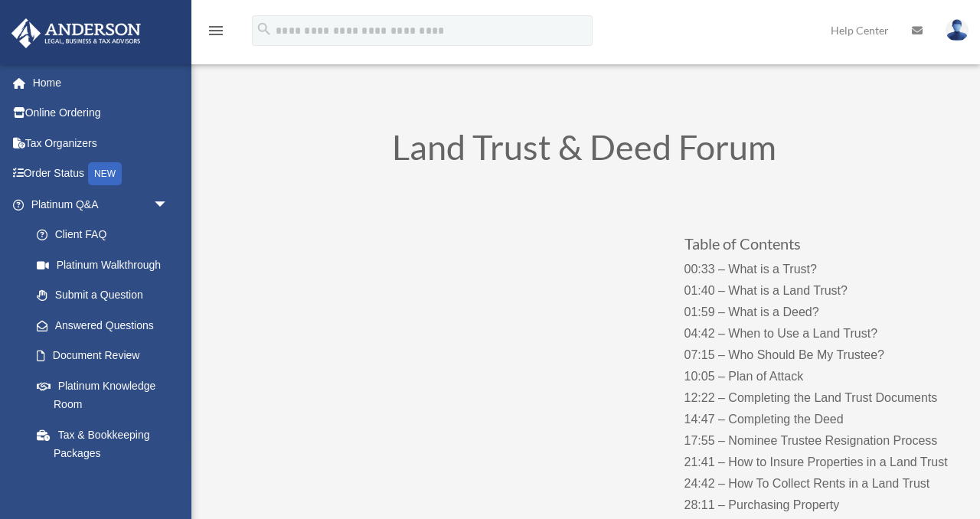 Image resolution: width=980 pixels, height=519 pixels. What do you see at coordinates (106, 234) in the screenshot?
I see `a: Client FAQ` at bounding box center [106, 234].